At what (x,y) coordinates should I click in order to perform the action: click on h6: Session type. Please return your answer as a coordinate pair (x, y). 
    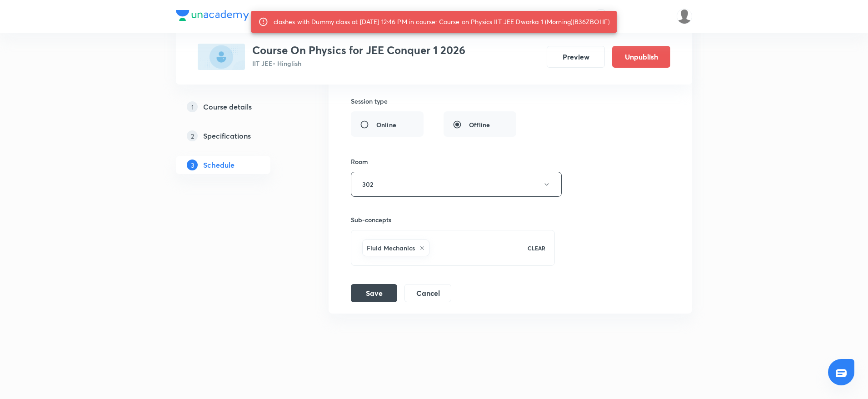
    Looking at the image, I should click on (369, 101).